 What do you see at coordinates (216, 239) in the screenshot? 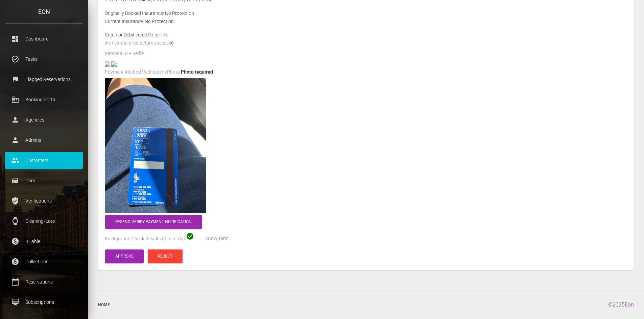
I see `button: Show/Hide` at bounding box center [216, 239].